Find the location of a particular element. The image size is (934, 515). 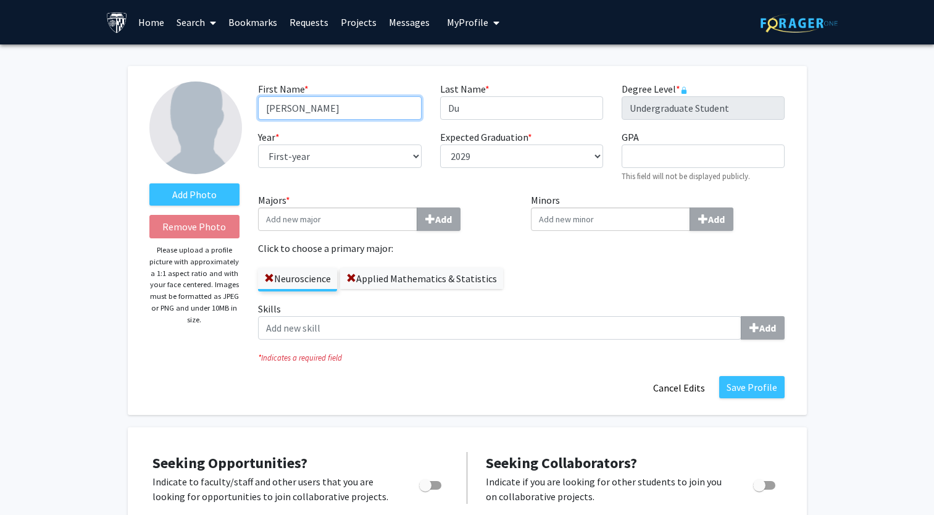

button: Save Profile is located at coordinates (752, 387).